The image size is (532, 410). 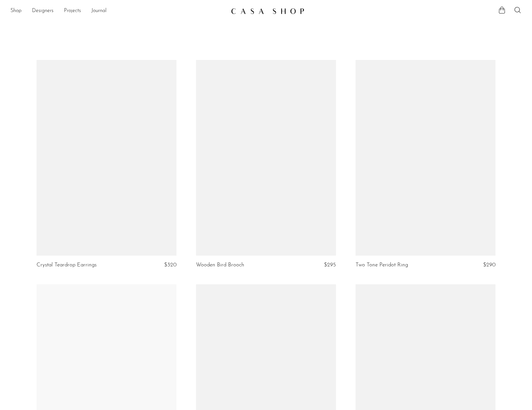 What do you see at coordinates (489, 265) in the screenshot?
I see `span: $290` at bounding box center [489, 265].